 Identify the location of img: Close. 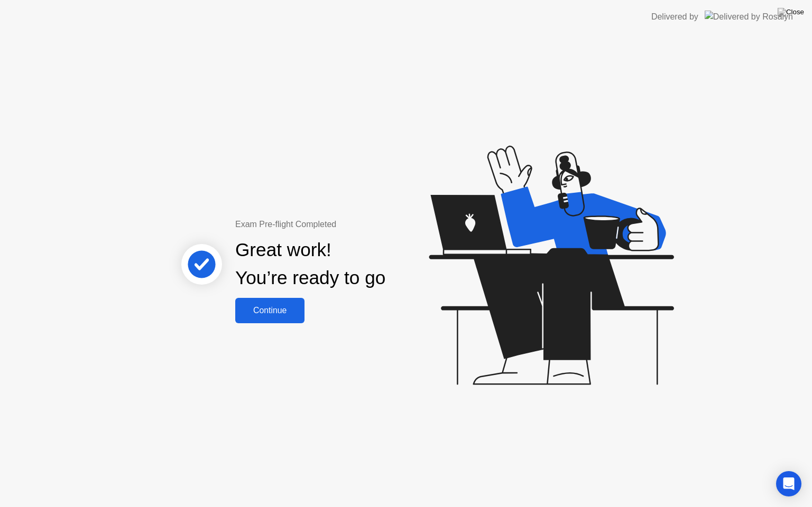
(791, 12).